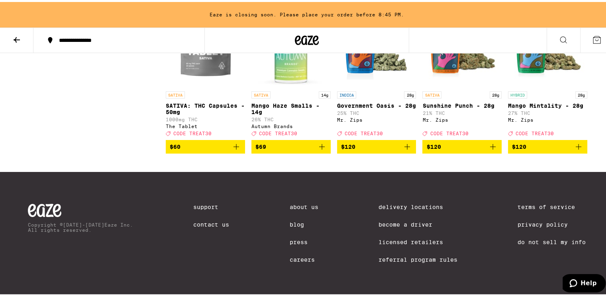  Describe the element at coordinates (377, 72) in the screenshot. I see `a: Open page for Government Oasis - 28g from Mr. Zips` at that location.